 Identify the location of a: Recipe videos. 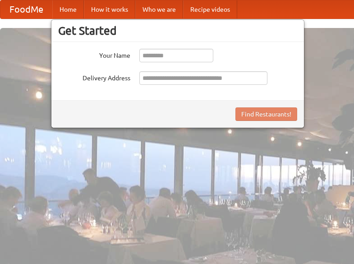
(210, 9).